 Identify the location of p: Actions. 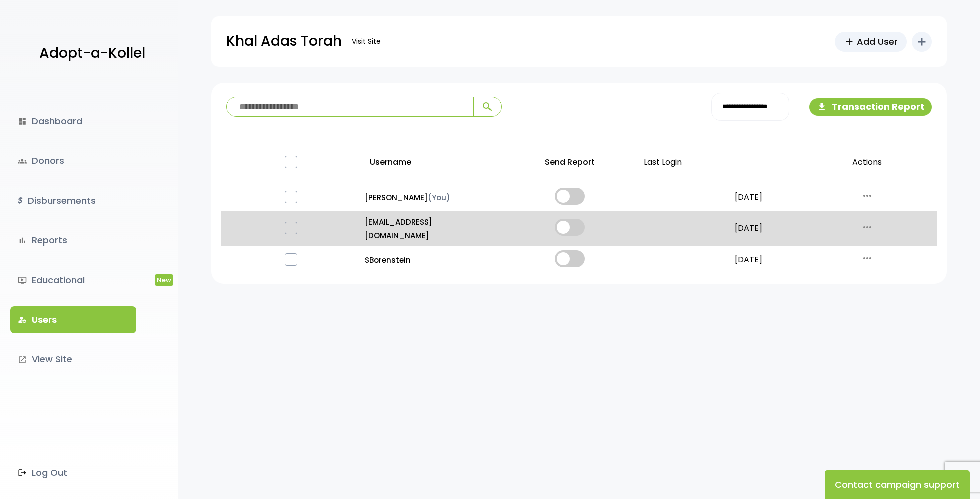
(867, 162).